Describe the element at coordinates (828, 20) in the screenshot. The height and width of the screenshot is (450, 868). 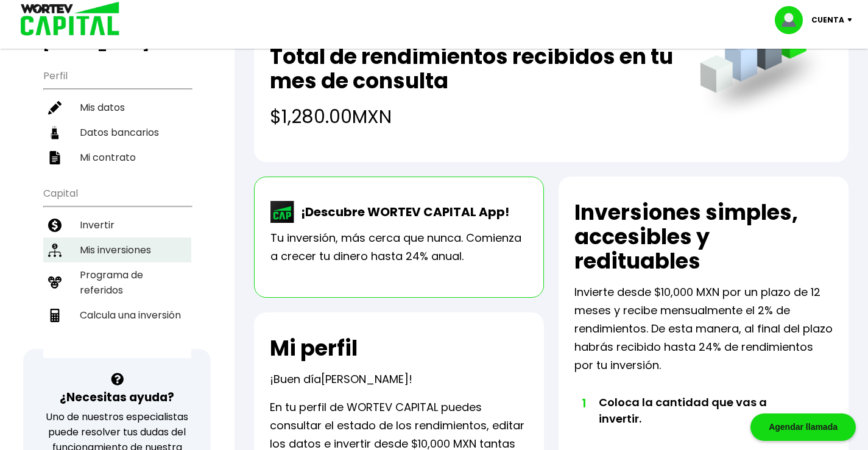
I see `p: Cuenta` at that location.